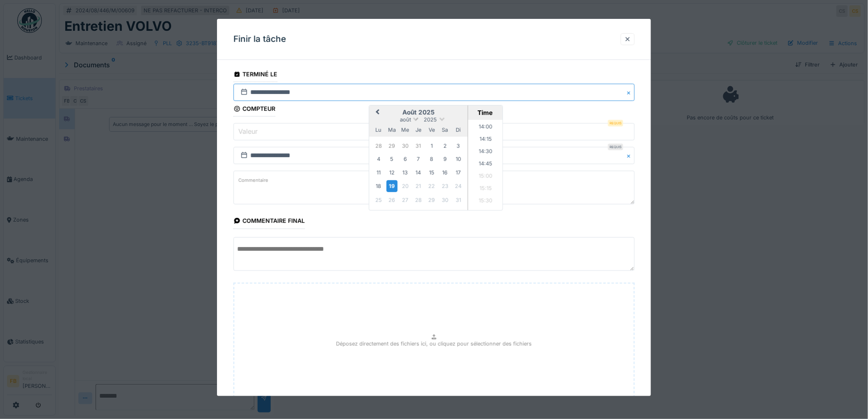 The height and width of the screenshot is (419, 868). I want to click on div: Not available vendredi 22 août 2025, so click(432, 186).